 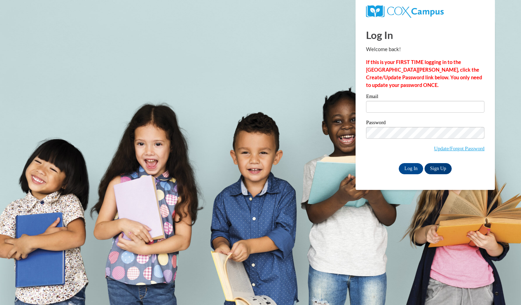 What do you see at coordinates (425, 49) in the screenshot?
I see `p: Welcome back!` at bounding box center [425, 49].